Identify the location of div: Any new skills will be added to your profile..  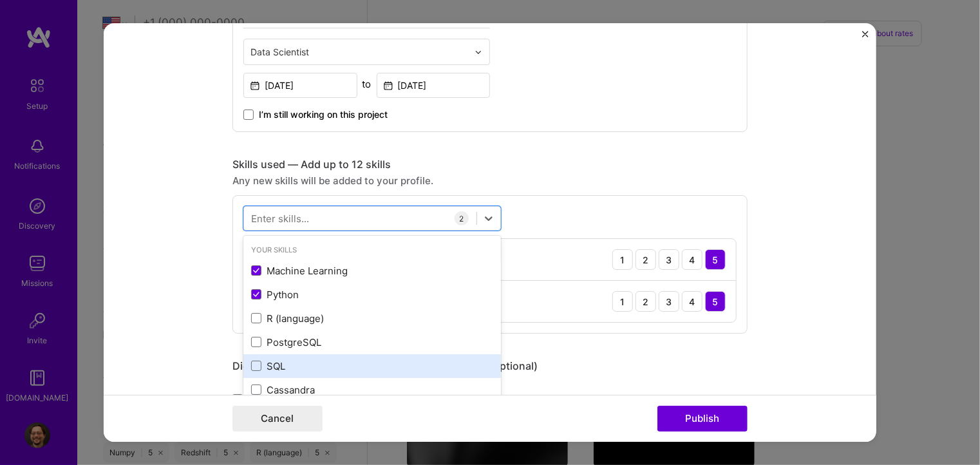
(490, 180).